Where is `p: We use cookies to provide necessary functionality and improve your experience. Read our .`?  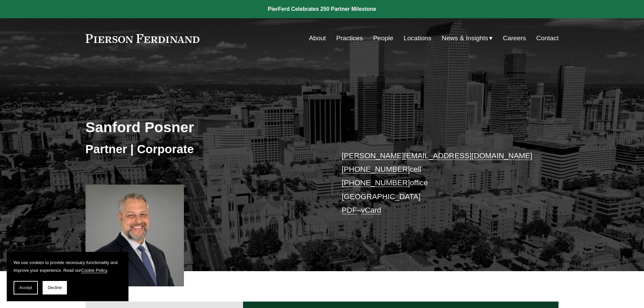 p: We use cookies to provide necessary functionality and improve your experience. Read our . is located at coordinates (68, 267).